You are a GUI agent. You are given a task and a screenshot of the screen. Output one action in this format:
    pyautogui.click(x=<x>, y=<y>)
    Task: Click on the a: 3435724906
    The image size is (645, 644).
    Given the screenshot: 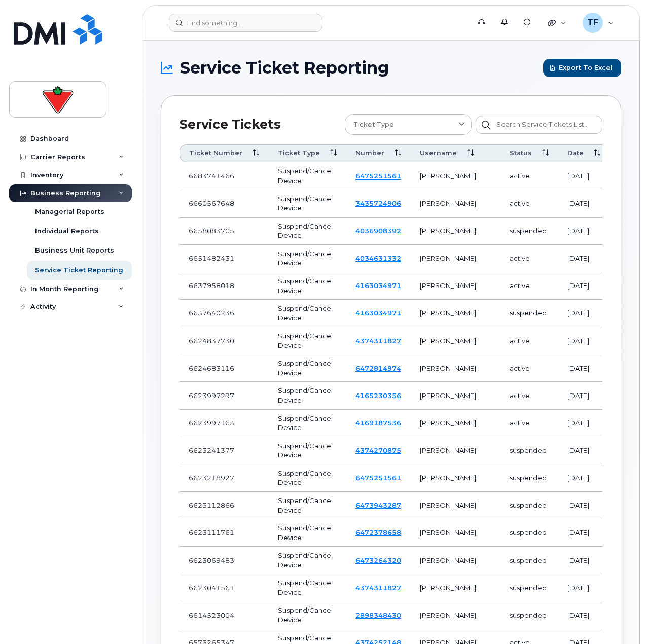 What is the action you would take?
    pyautogui.click(x=378, y=204)
    